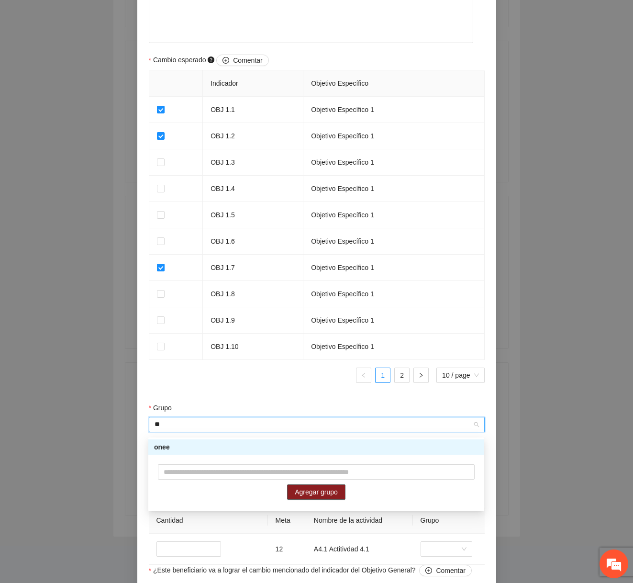 The width and height of the screenshot is (633, 583). I want to click on span: ¿Este beneficiario va a lograr el cambio mencionado del indicador del Objetivo General?, so click(312, 570).